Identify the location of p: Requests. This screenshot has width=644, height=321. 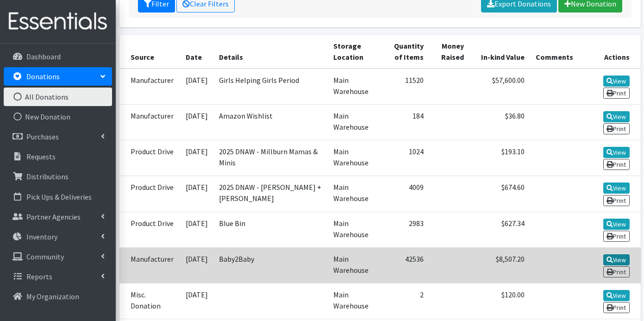
(41, 157).